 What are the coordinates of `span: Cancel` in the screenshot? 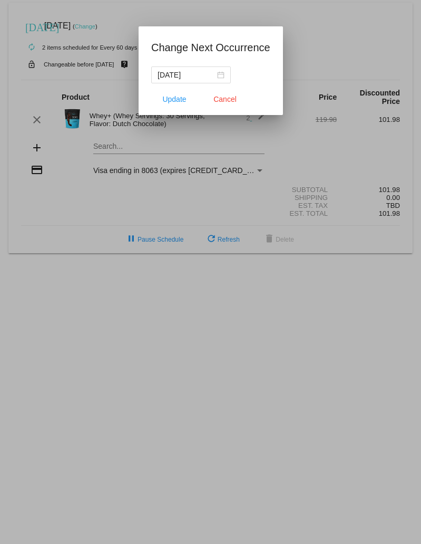 It's located at (225, 99).